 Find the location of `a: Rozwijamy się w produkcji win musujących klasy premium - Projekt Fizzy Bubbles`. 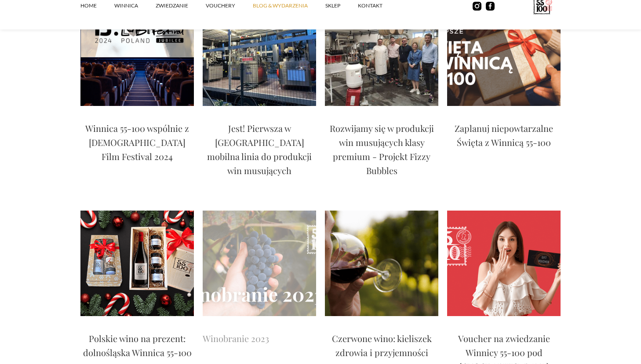

a: Rozwijamy się w produkcji win musujących klasy premium - Projekt Fizzy Bubbles is located at coordinates (381, 152).